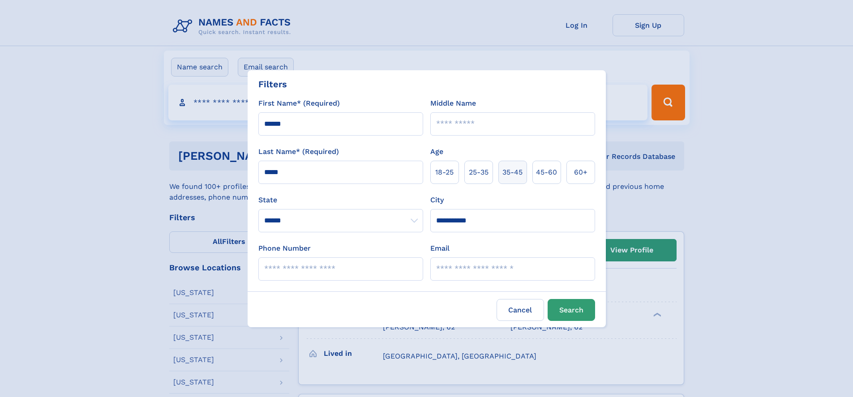  I want to click on label: State, so click(341, 200).